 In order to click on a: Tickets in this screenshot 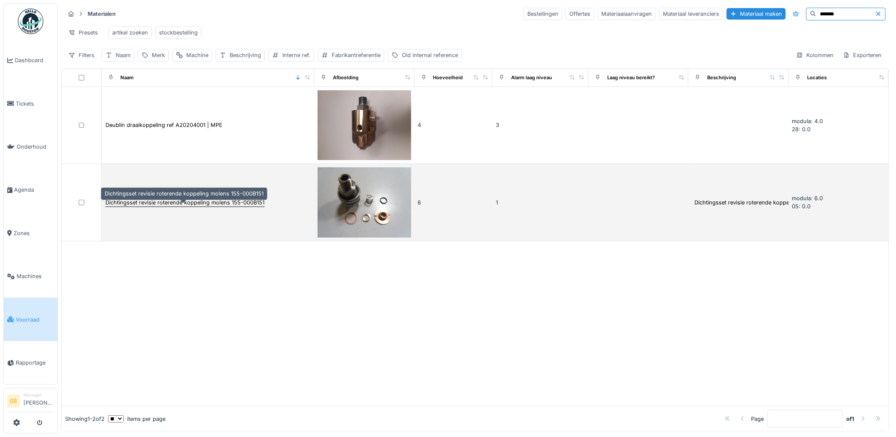, I will do `click(31, 103)`.